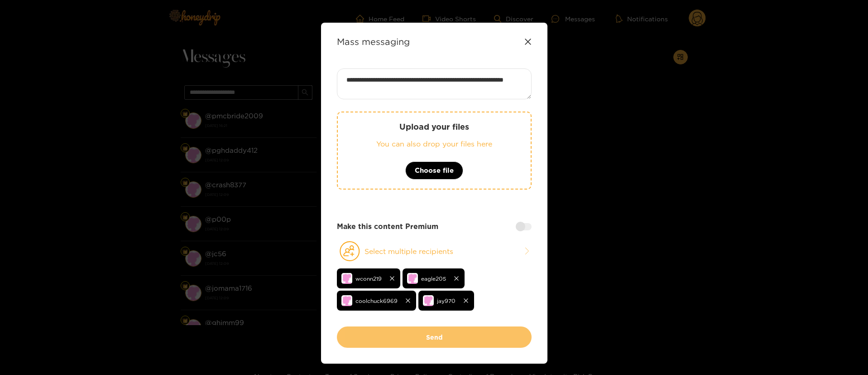  Describe the element at coordinates (388, 226) in the screenshot. I see `strong: Make this content Premium` at that location.